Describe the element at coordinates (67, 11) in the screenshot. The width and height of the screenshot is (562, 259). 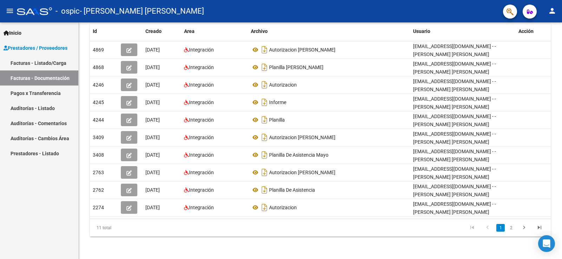
I see `span: - ospic` at that location.